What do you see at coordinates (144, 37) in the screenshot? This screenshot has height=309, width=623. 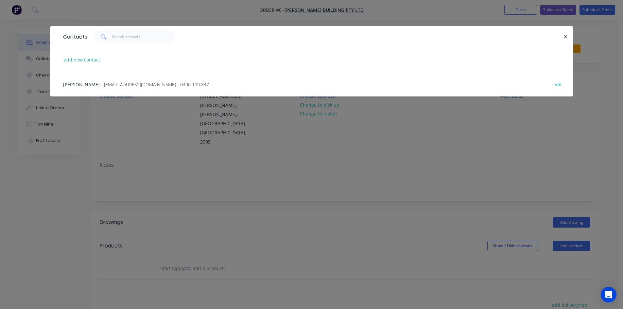 I see `input: Search contacts...` at bounding box center [144, 37].